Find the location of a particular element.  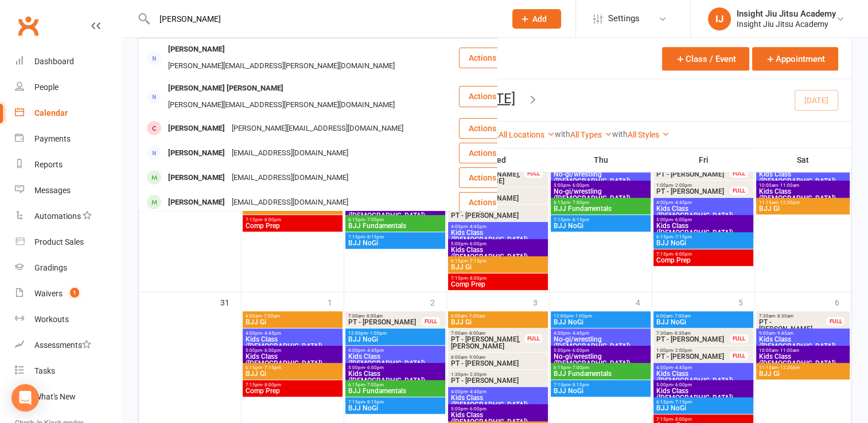

div: Insight Jiu Jitsu Academy is located at coordinates (786, 13).